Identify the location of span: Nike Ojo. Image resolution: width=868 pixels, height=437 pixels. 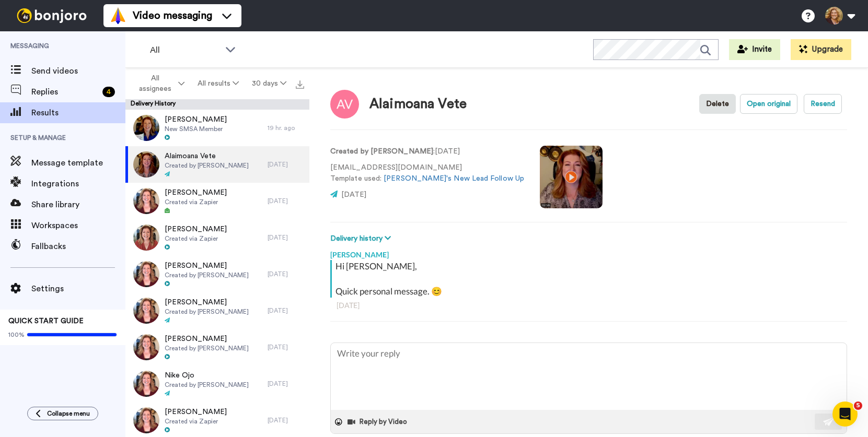
(207, 375).